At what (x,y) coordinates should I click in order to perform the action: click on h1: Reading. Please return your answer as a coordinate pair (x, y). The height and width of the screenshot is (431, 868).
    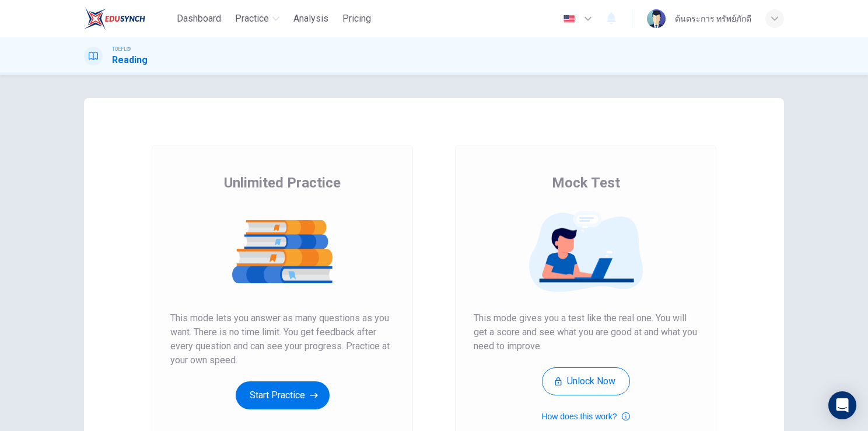
    Looking at the image, I should click on (129, 61).